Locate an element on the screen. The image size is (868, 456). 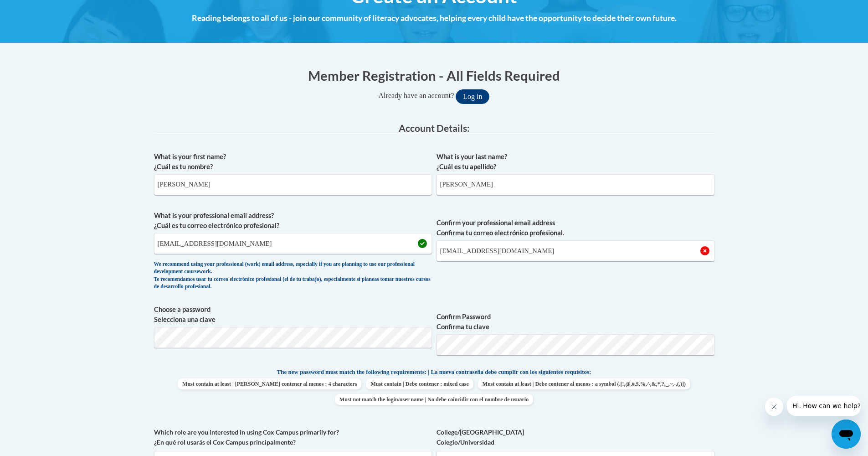
span: The new password must match the following requirements: | La nueva contraseña debe cumplir con lo... is located at coordinates (434, 372).